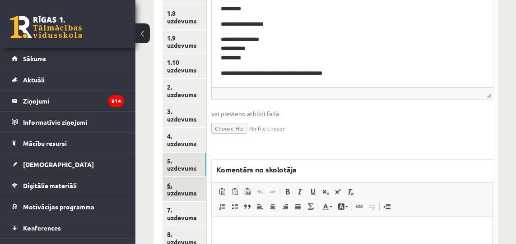 This screenshot has width=516, height=244. Describe the element at coordinates (247, 192) in the screenshot. I see `a: Paste from Word` at that location.